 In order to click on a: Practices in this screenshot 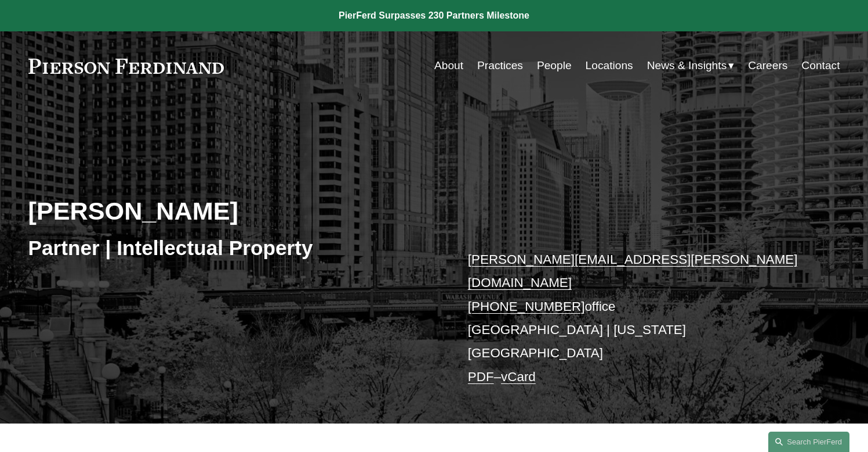, I will do `click(500, 66)`.